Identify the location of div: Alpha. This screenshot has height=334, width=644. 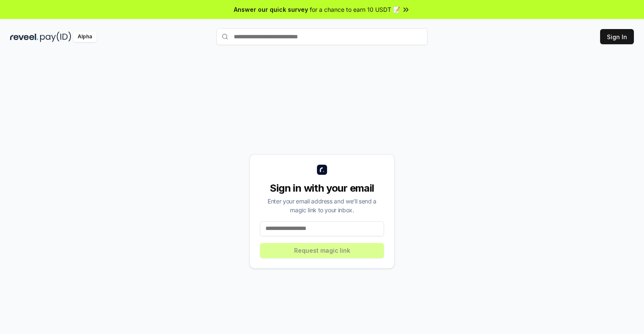
(85, 37).